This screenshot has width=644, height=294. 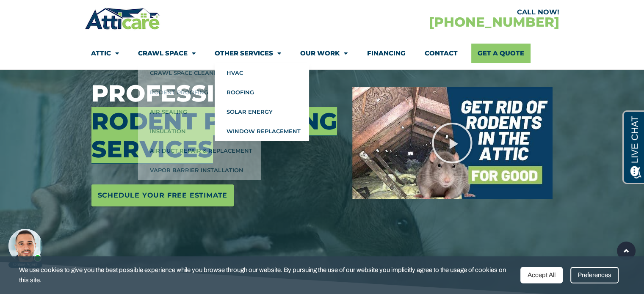 I want to click on a: Our Work, so click(x=324, y=53).